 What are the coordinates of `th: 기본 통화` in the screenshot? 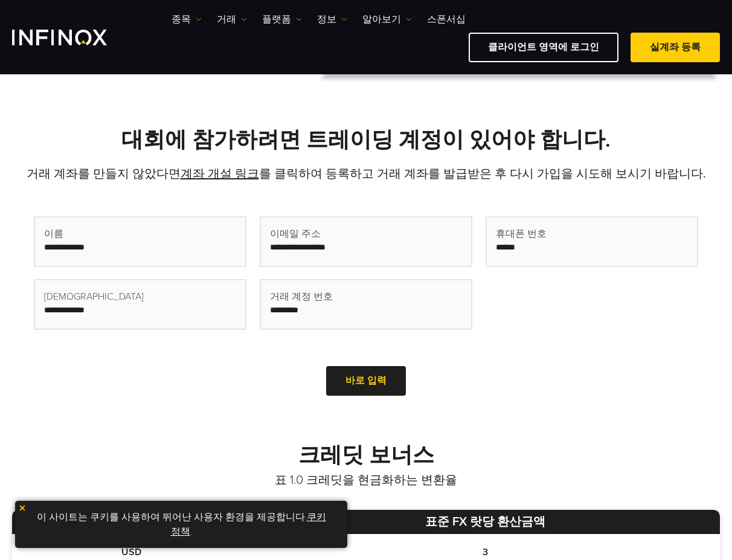 It's located at (131, 522).